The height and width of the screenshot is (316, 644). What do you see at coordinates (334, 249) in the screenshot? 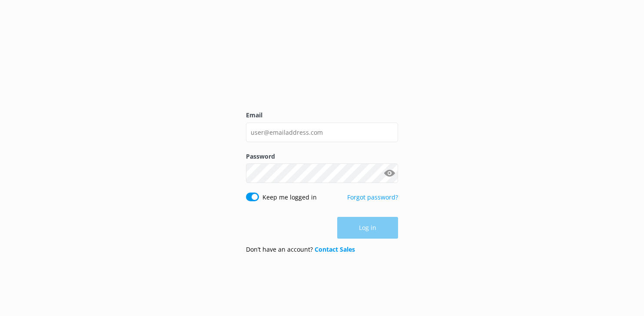
I see `a: Contact Sales` at bounding box center [334, 249].